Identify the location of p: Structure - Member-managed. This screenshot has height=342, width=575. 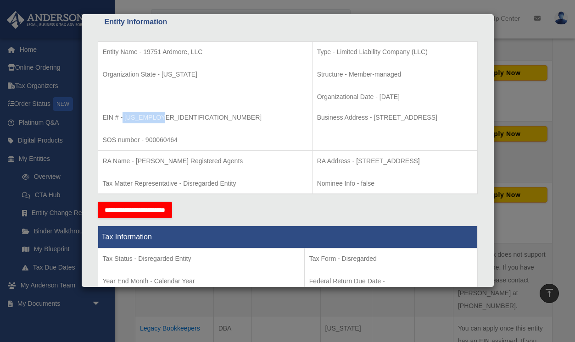
(394, 74).